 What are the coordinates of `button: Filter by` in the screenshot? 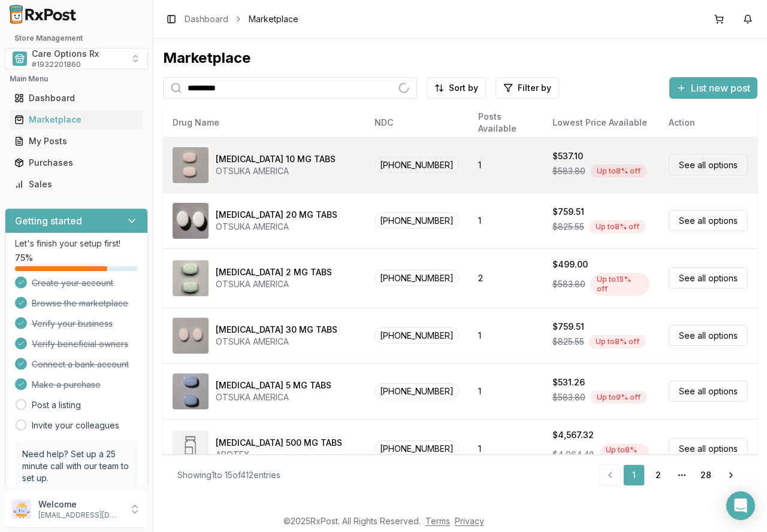 It's located at (527, 88).